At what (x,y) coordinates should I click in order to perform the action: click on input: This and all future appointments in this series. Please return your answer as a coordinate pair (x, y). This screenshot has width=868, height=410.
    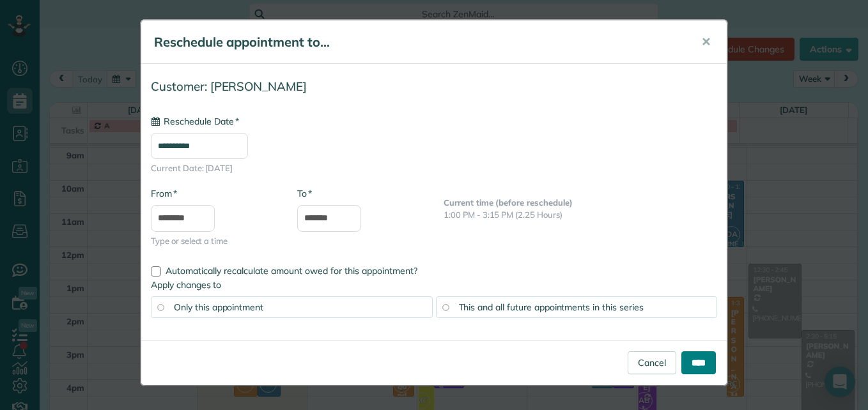
    Looking at the image, I should click on (446, 307).